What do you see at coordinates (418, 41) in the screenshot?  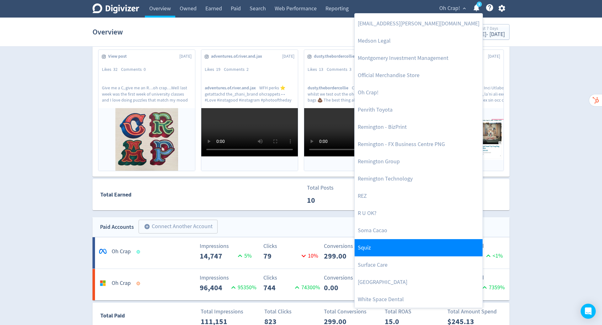 I see `a: Medson Legal` at bounding box center [418, 41].